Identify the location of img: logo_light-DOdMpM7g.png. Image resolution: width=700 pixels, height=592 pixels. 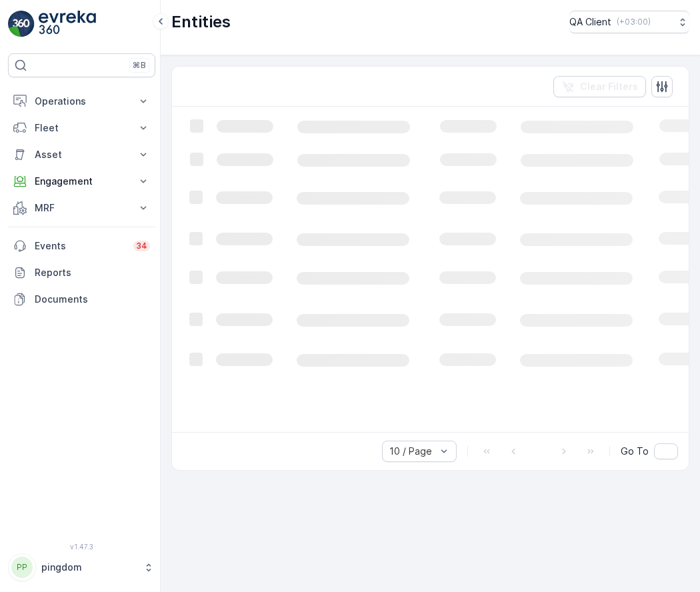
(68, 24).